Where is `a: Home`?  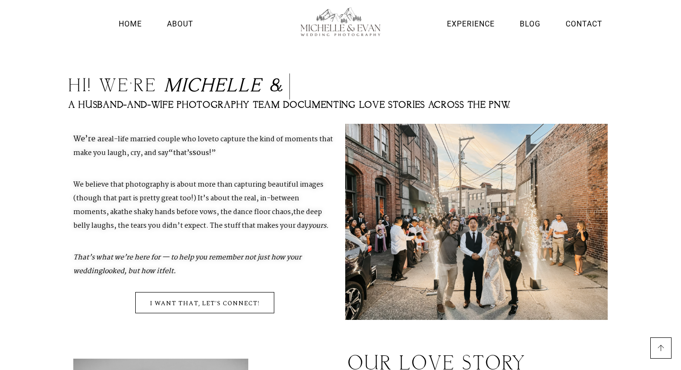
a: Home is located at coordinates (130, 24).